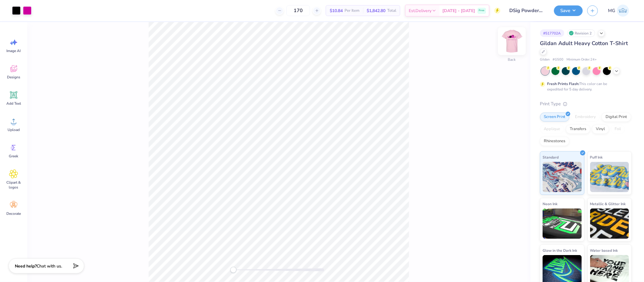  Describe the element at coordinates (562, 177) in the screenshot. I see `img: Standard` at that location.